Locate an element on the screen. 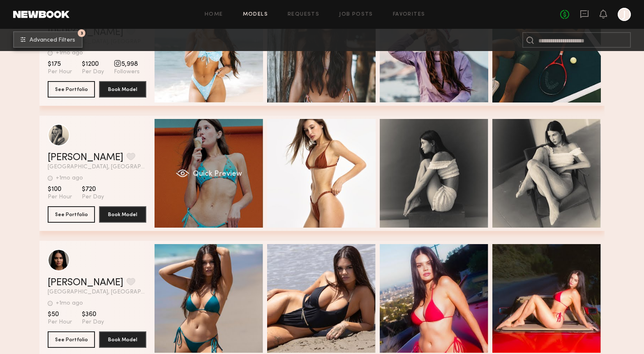 This screenshot has height=354, width=644. a: Job Posts is located at coordinates (355, 14).